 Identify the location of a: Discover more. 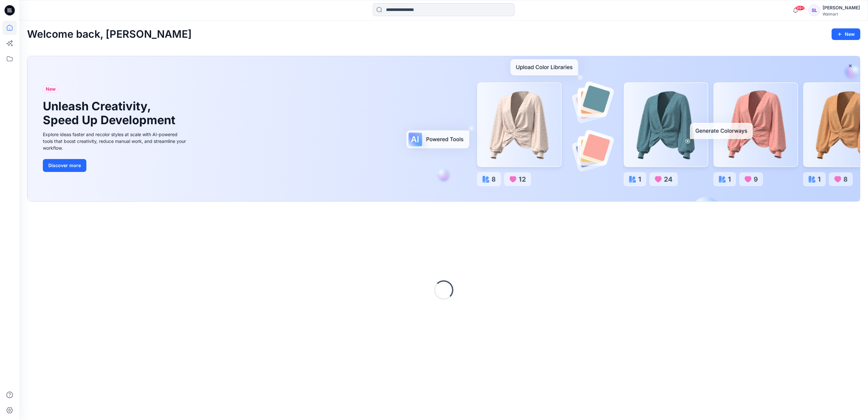
(116, 165).